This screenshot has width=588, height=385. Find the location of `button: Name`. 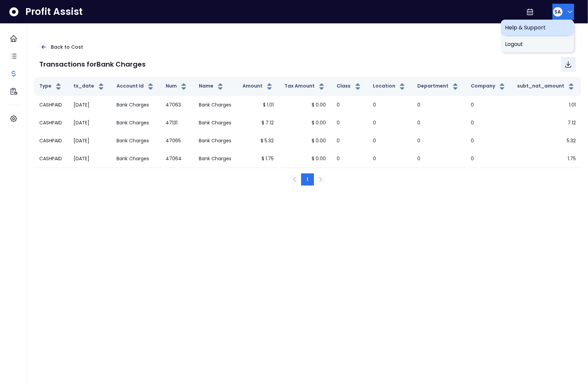

button: Name is located at coordinates (212, 86).